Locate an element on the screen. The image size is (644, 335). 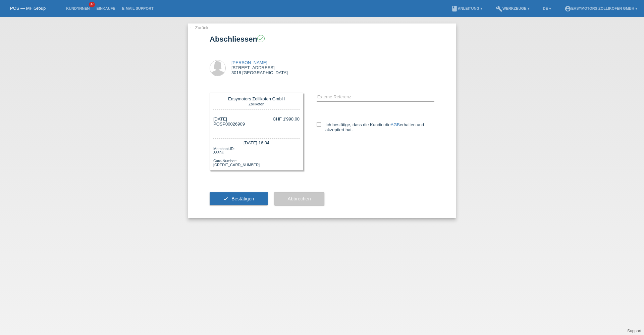
h1: Abschliessen is located at coordinates (322, 39).